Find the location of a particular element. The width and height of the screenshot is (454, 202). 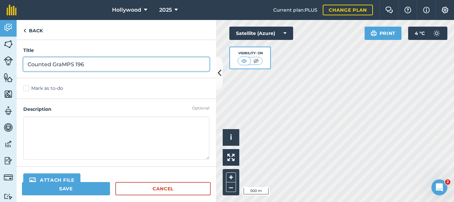

img: A cog icon is located at coordinates (445, 10).